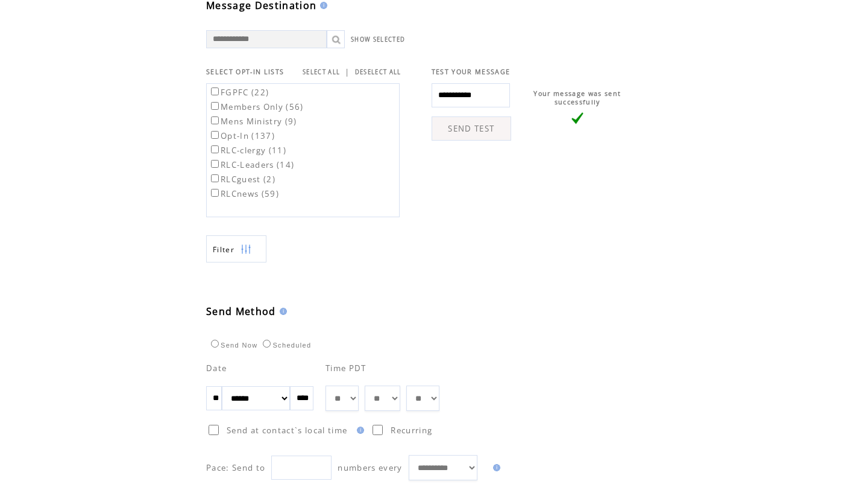  I want to click on label: FGPFC (22), so click(239, 92).